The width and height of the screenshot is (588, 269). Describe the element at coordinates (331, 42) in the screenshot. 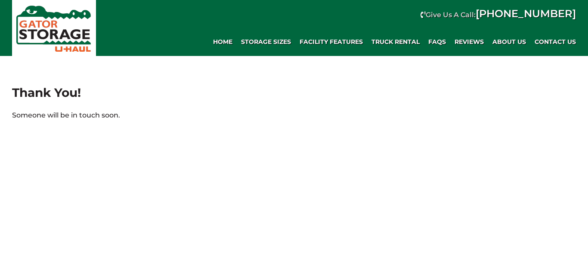

I see `span: Facility Features` at that location.